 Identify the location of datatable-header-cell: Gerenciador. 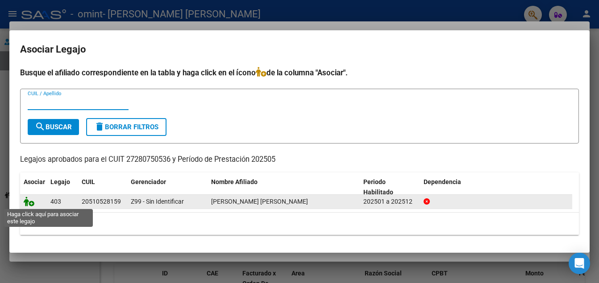
(167, 187).